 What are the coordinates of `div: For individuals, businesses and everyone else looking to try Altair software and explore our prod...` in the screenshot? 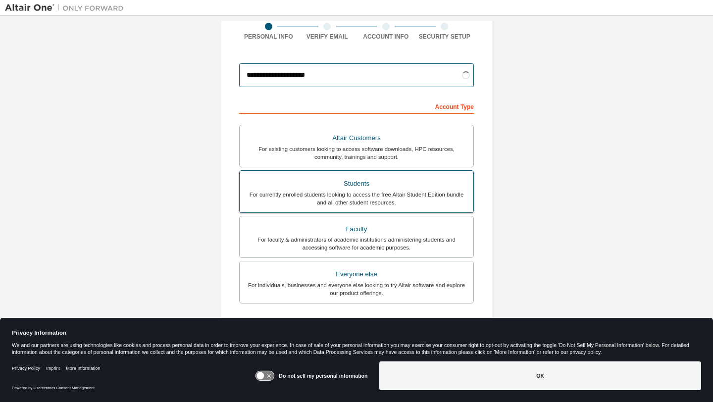 It's located at (357, 289).